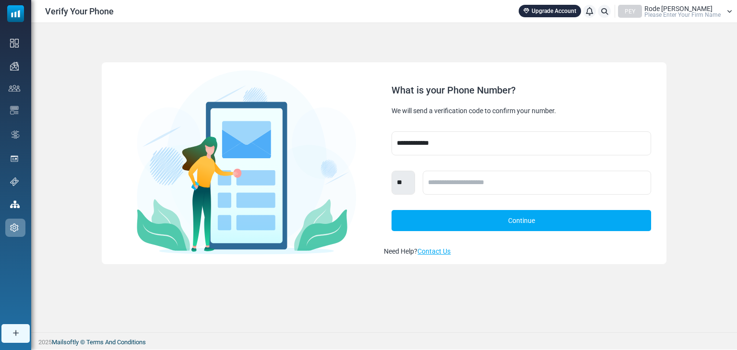  What do you see at coordinates (116, 342) in the screenshot?
I see `span: translation missing: en.layouts.footer.terms_and_conditions` at bounding box center [116, 342].